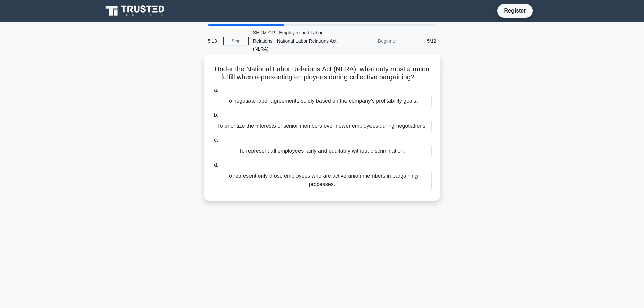 This screenshot has height=308, width=644. I want to click on span: d., so click(216, 165).